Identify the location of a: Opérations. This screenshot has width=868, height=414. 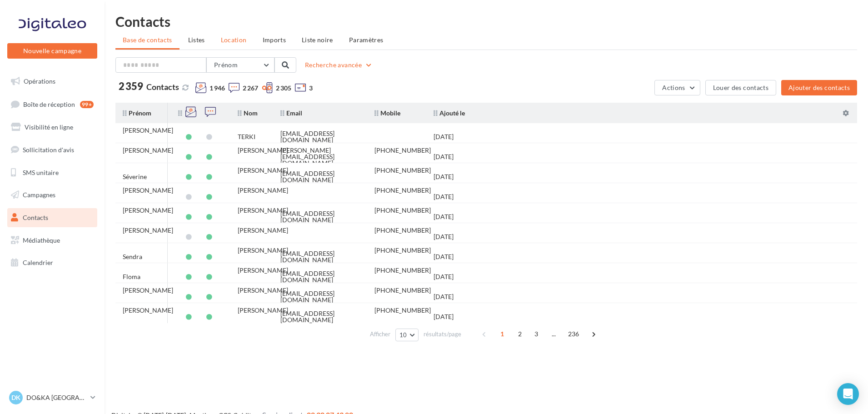
(52, 81).